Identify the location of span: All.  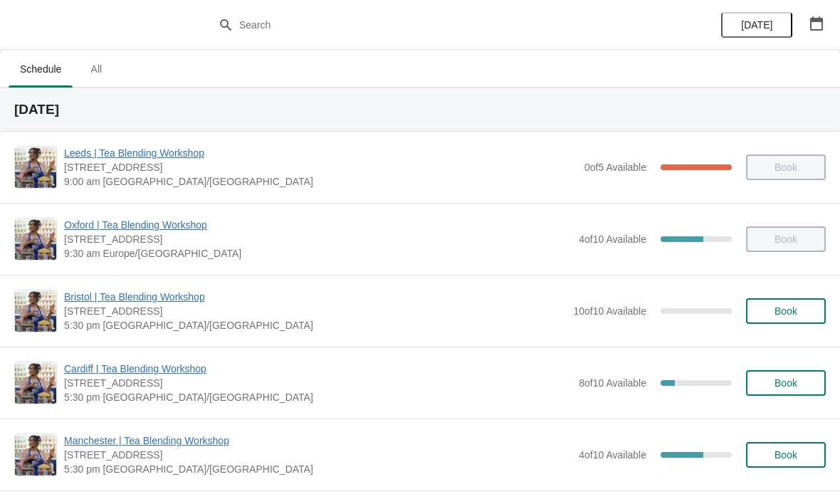
(96, 69).